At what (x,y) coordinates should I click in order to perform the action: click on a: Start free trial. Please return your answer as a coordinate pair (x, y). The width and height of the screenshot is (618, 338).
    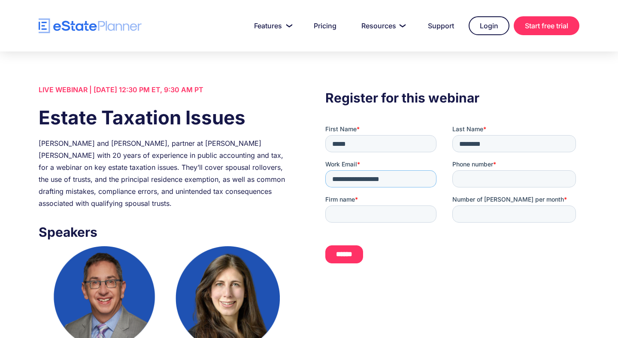
    Looking at the image, I should click on (547, 26).